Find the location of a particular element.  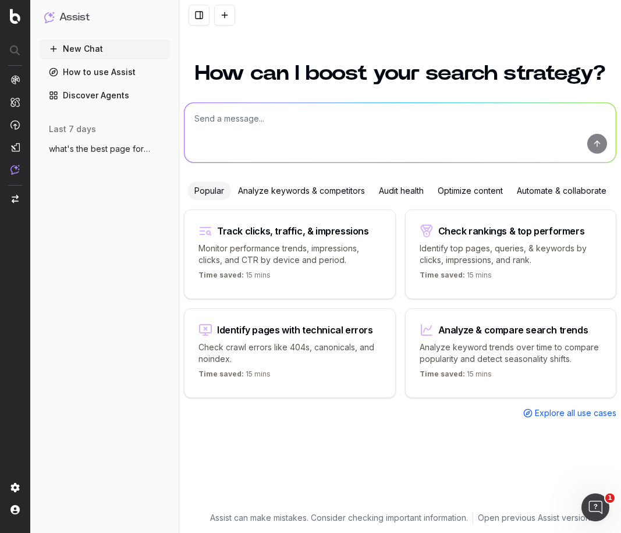

img: Analytics is located at coordinates (15, 80).